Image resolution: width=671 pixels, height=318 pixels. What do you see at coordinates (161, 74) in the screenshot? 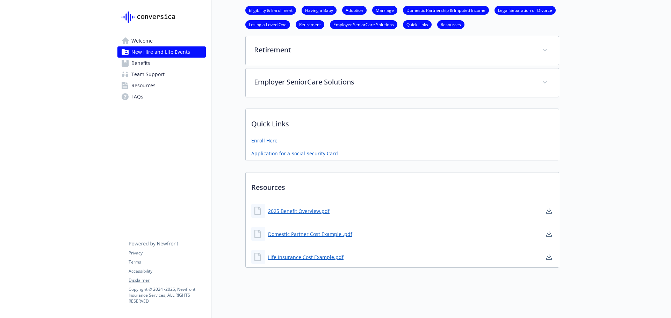
I see `a: Team Support` at bounding box center [161, 74].